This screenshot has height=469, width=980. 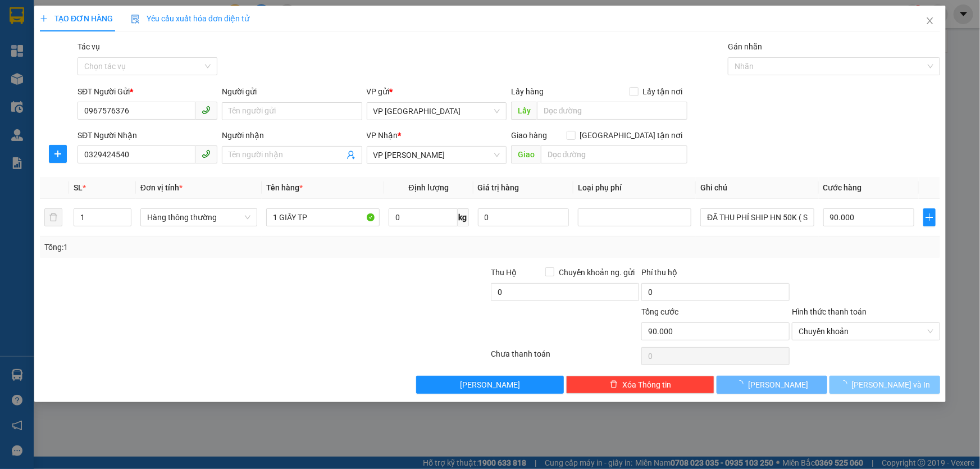 What do you see at coordinates (504, 272) in the screenshot?
I see `span: Thu Hộ` at bounding box center [504, 272].